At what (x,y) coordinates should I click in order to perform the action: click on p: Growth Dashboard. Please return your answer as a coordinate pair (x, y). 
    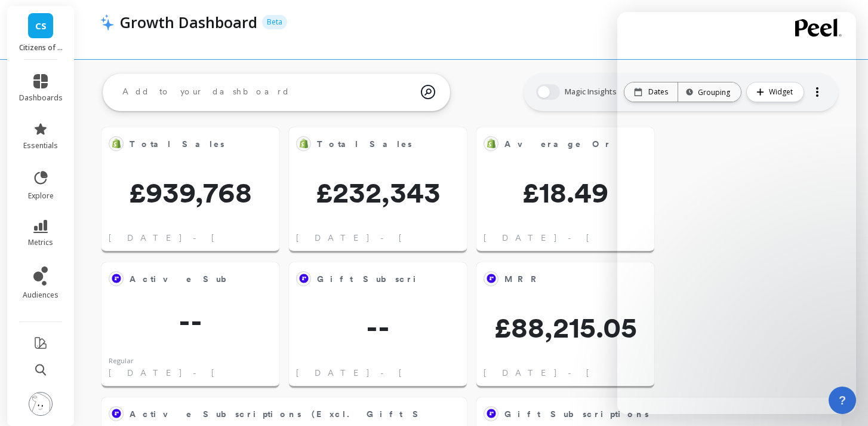
    Looking at the image, I should click on (189, 22).